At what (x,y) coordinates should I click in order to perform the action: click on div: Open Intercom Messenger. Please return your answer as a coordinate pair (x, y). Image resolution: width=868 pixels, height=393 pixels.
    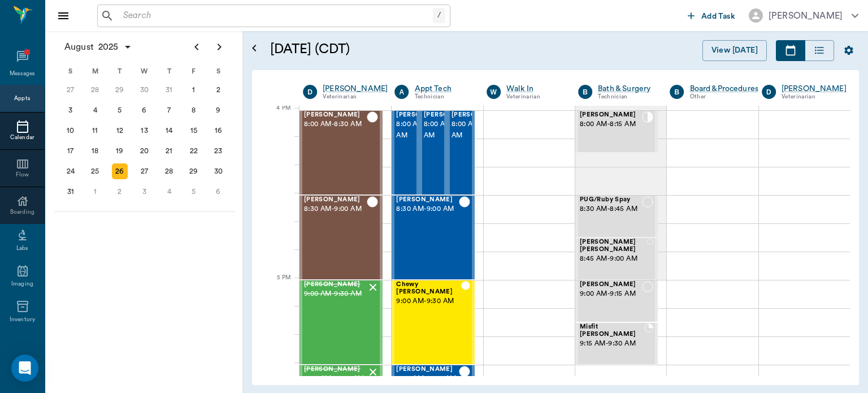
    Looking at the image, I should click on (25, 369).